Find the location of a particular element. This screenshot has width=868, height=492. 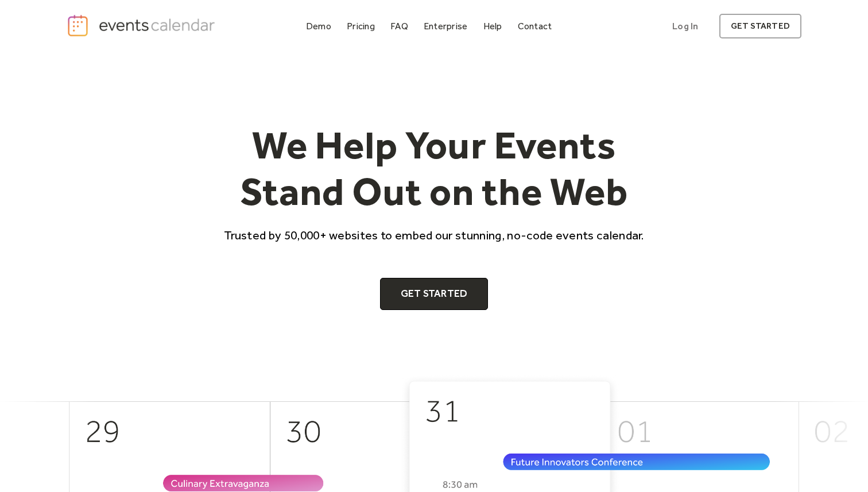

a: FAQ is located at coordinates (399, 26).